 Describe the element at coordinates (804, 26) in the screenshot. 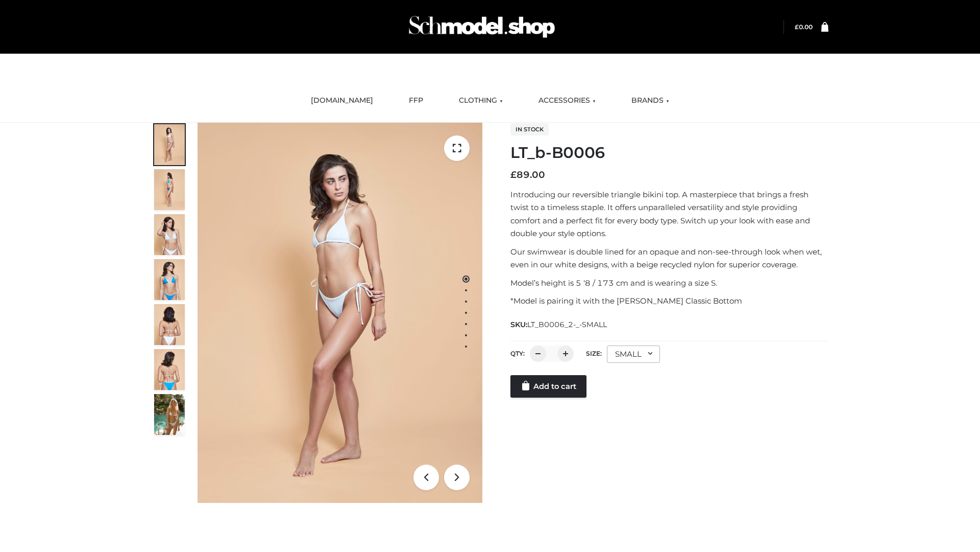

I see `bdi: 0.00` at that location.